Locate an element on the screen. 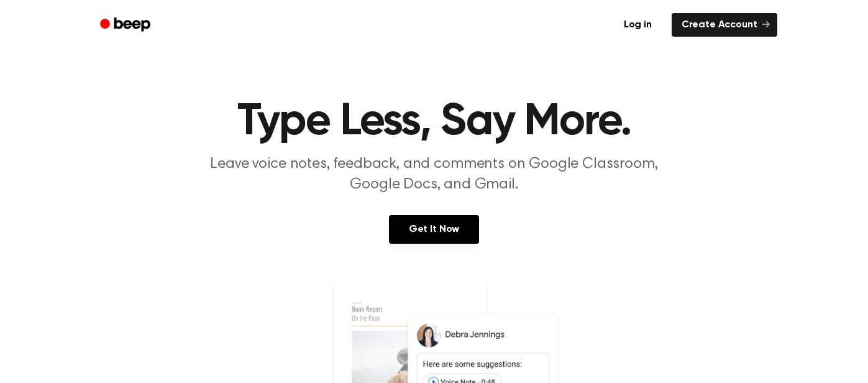 The image size is (868, 383). h1: Type Less, Say More. is located at coordinates (434, 121).